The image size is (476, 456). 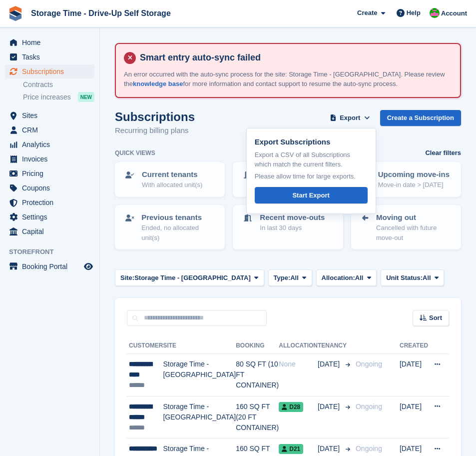 I want to click on span: Price increases, so click(x=47, y=97).